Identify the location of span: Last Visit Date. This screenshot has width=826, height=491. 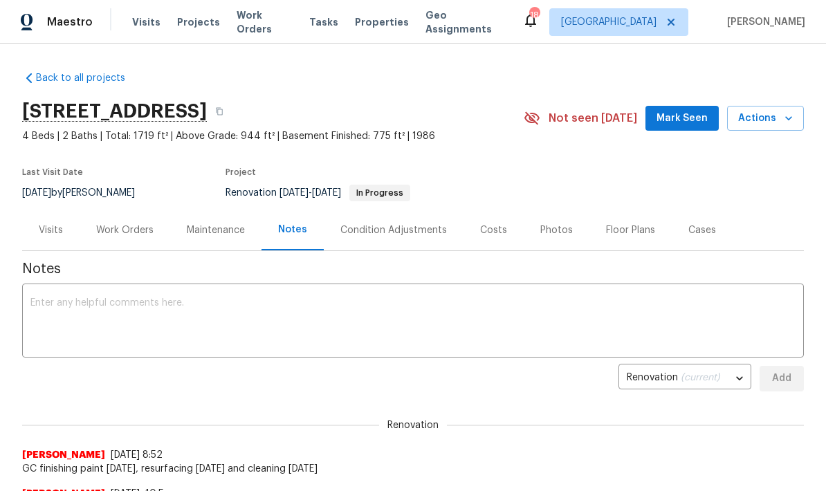
(53, 172).